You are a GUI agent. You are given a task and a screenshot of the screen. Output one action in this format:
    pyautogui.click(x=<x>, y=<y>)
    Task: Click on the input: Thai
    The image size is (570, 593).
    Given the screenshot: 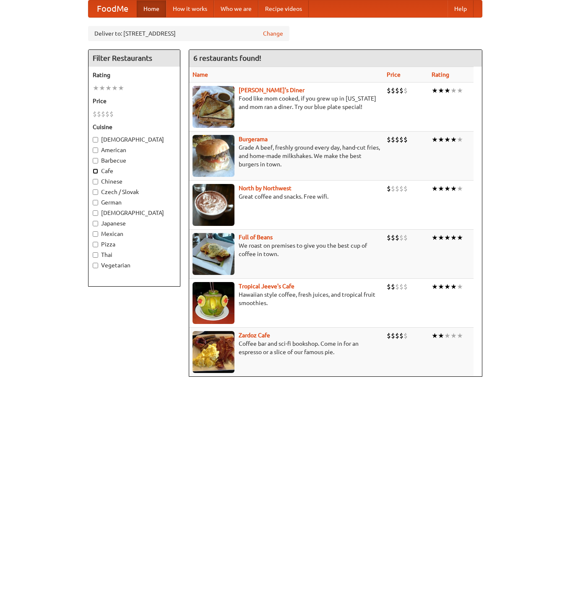 What is the action you would take?
    pyautogui.click(x=95, y=255)
    